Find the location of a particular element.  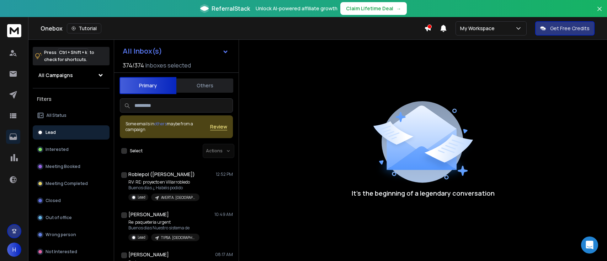

button: Tutorial is located at coordinates (84, 28).